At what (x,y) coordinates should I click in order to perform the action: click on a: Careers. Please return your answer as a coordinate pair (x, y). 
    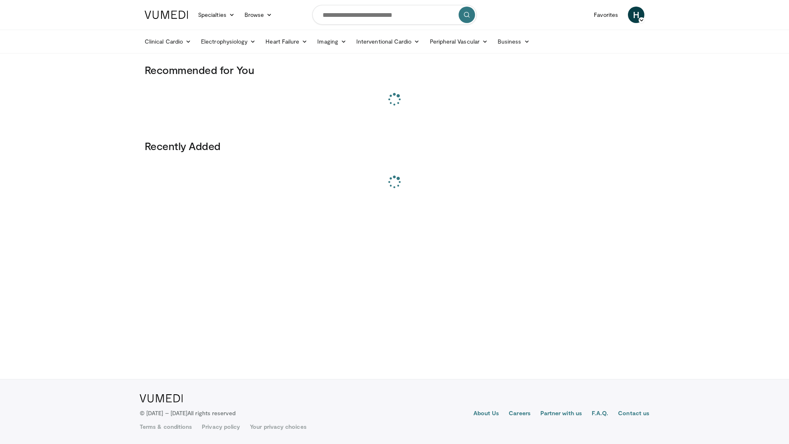
    Looking at the image, I should click on (519, 414).